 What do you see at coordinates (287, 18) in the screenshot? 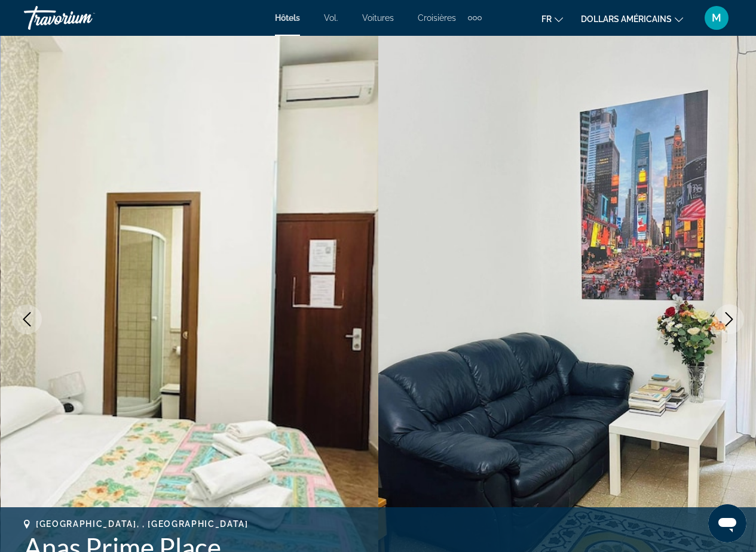
I see `a: Hôtels` at bounding box center [287, 18].